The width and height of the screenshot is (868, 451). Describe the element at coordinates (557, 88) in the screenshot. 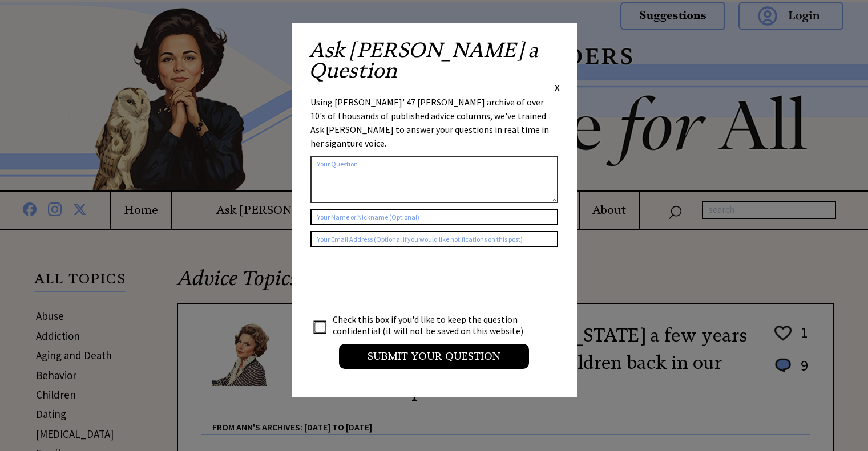

I see `span: X` at that location.